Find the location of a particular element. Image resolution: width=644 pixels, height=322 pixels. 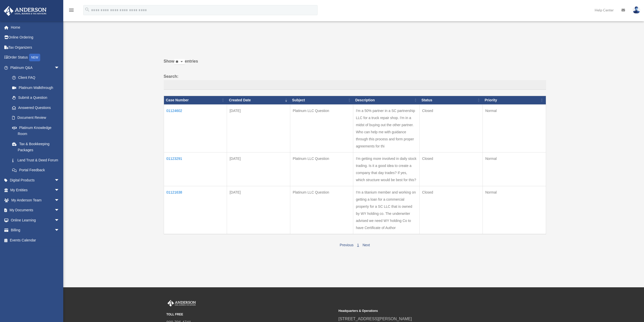

a: Client FAQ is located at coordinates (36, 78).